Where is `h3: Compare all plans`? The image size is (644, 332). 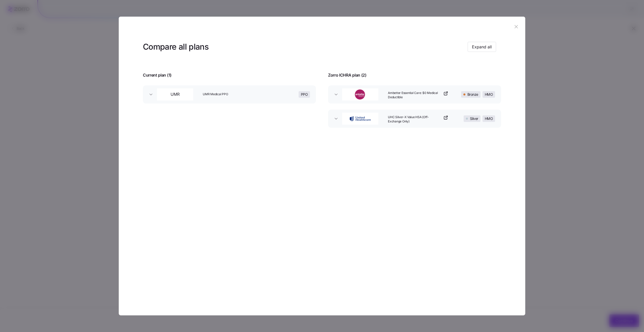 h3: Compare all plans is located at coordinates (176, 47).